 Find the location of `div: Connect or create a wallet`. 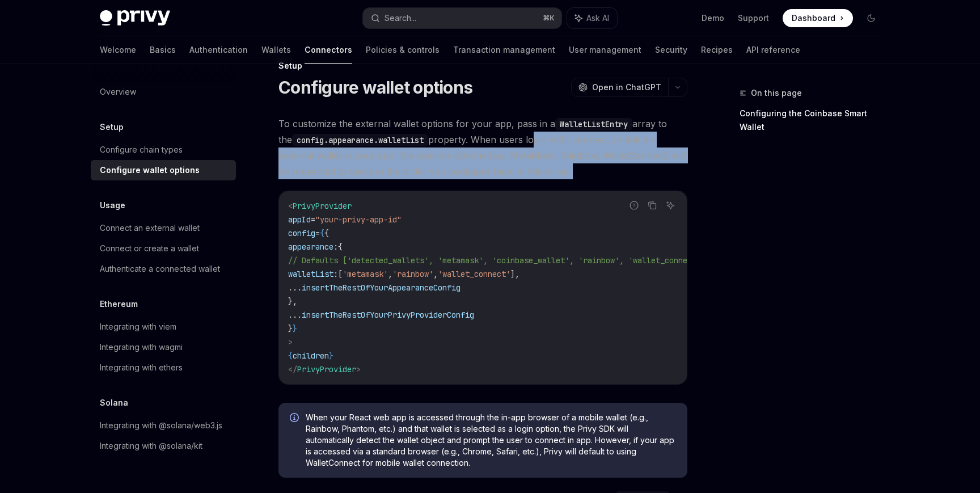

div: Connect or create a wallet is located at coordinates (149, 249).